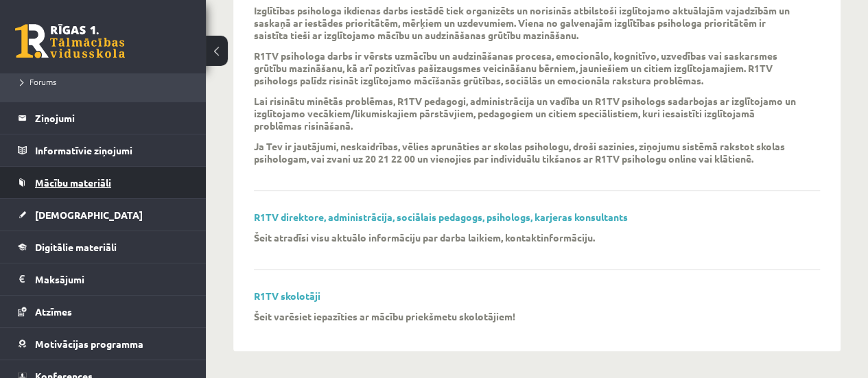  What do you see at coordinates (54, 311) in the screenshot?
I see `span: Atzīmes` at bounding box center [54, 311].